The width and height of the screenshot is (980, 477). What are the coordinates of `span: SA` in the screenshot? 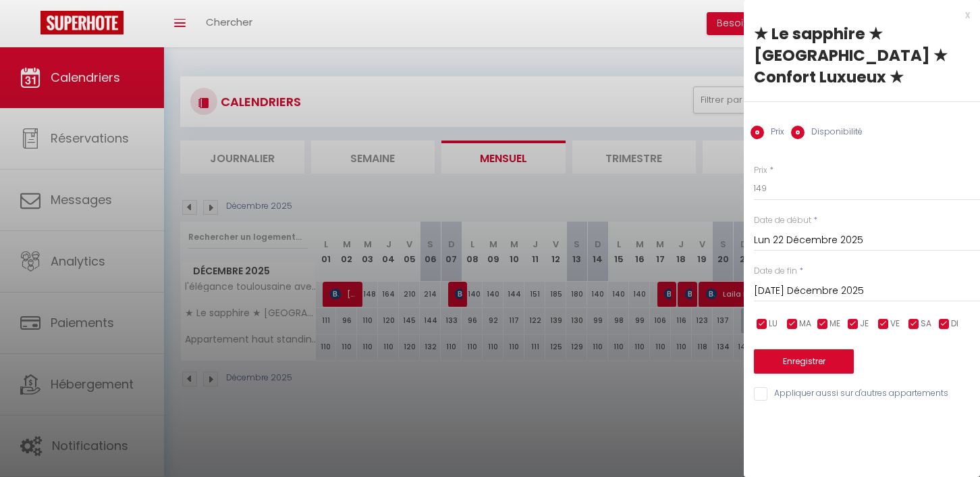 It's located at (925, 324).